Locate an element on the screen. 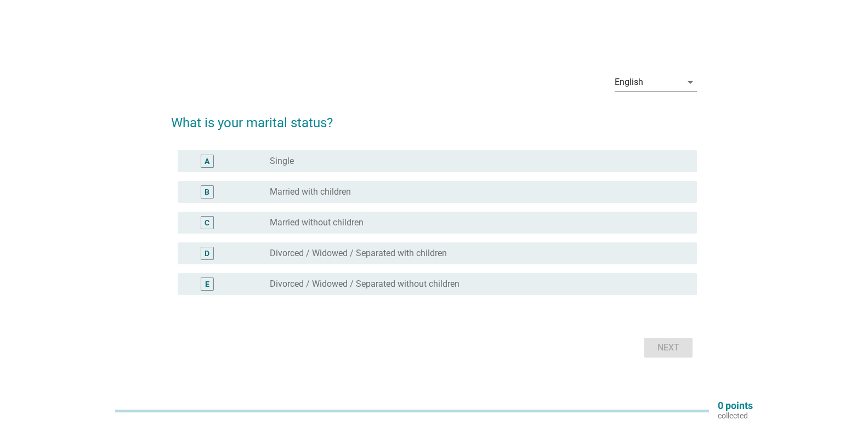 The image size is (868, 425). div: E is located at coordinates (208, 284).